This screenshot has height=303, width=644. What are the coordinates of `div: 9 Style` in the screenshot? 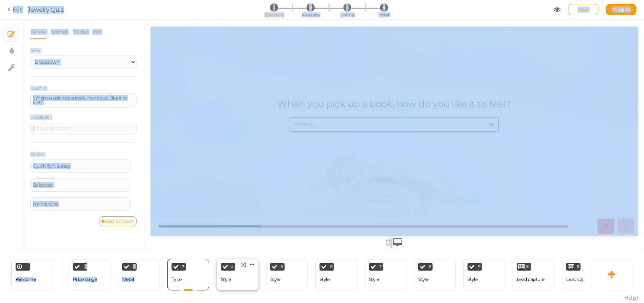 It's located at (484, 274).